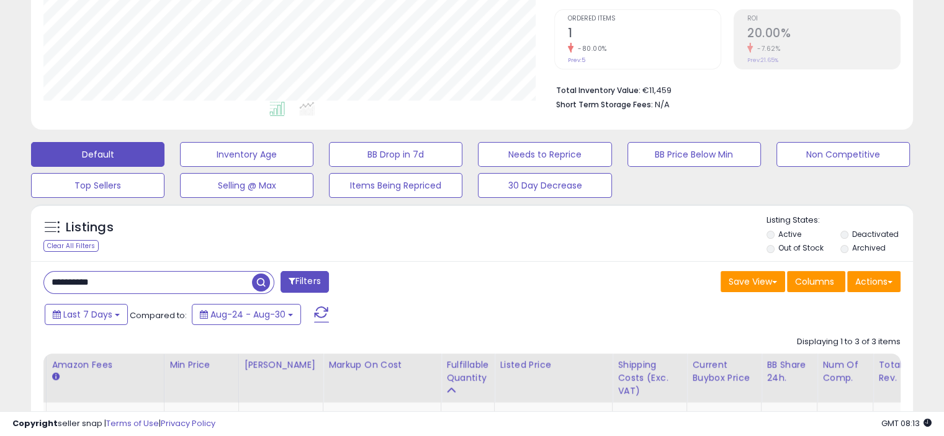  Describe the element at coordinates (724, 89) in the screenshot. I see `li: €11,459` at that location.